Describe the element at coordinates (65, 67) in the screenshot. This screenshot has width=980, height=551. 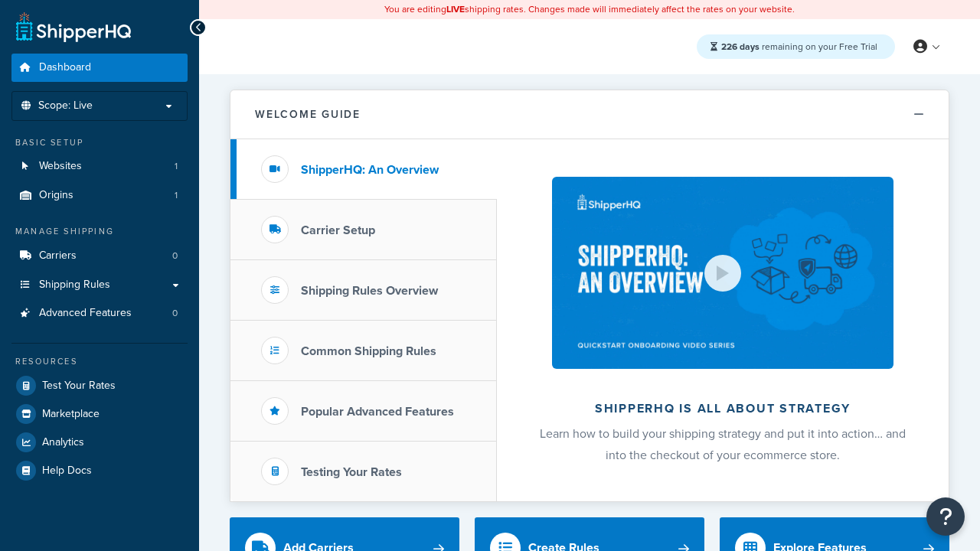
I see `span: Dashboard` at that location.